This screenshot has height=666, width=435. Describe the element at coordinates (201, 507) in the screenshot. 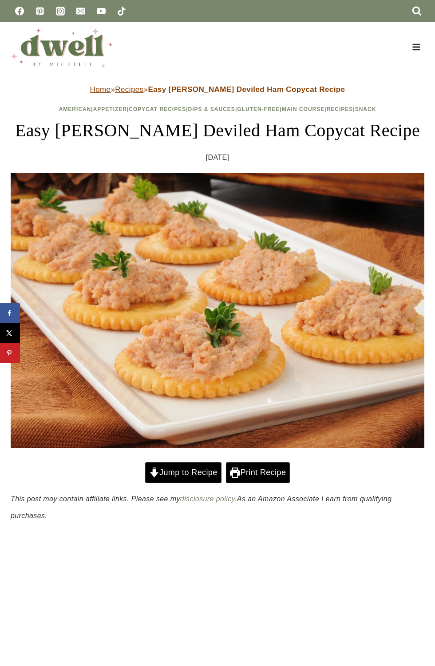

I see `em: This post may contain affiliate links. Please see my As an Amazon Associate I earn from qualifyin...` at that location.